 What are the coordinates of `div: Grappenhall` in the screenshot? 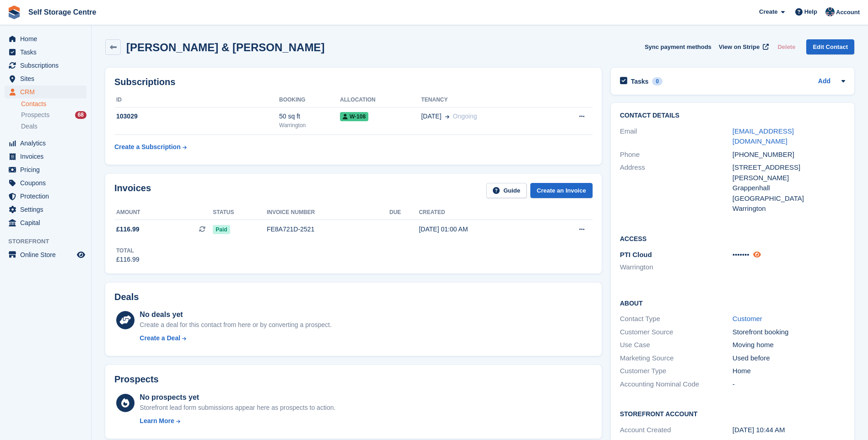 It's located at (789, 188).